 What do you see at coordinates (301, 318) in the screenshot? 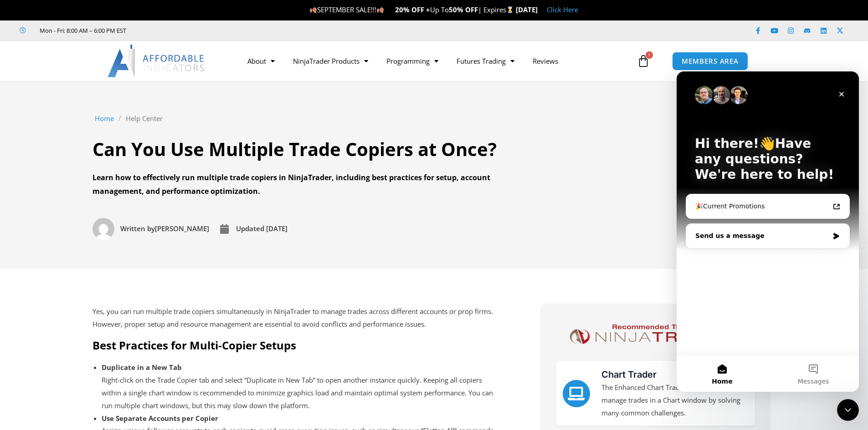
I see `p: Yes, you can run multiple trade copiers simultaneously in NinjaTrader to manage trades across dif...` at bounding box center [301, 318].